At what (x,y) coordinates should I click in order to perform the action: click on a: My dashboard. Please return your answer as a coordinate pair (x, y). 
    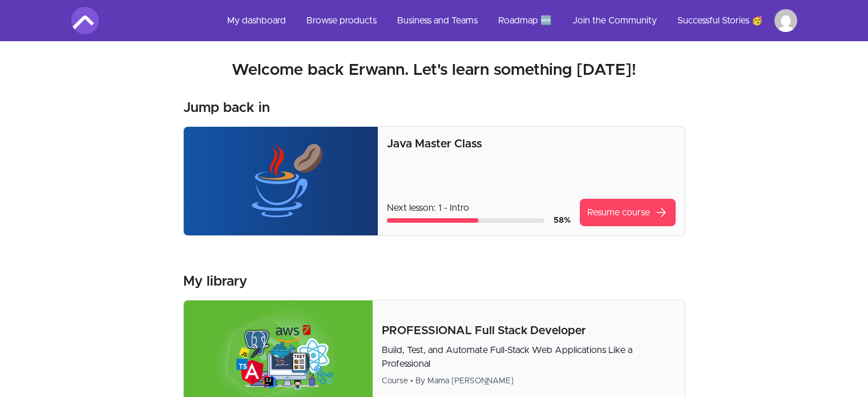
    Looking at the image, I should click on (256, 20).